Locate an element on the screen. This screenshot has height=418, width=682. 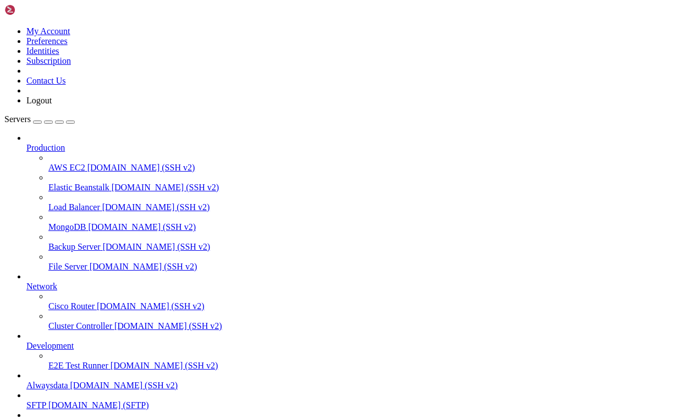
li: Network is located at coordinates (352, 302).